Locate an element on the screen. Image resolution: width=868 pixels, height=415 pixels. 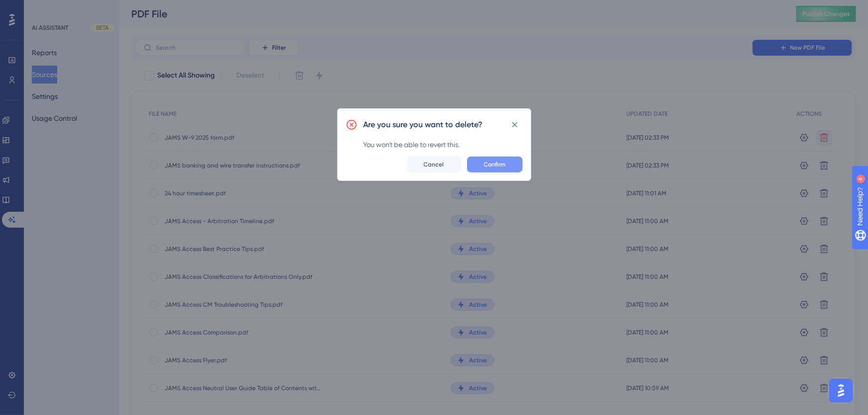
span: Confirm is located at coordinates (495, 165).